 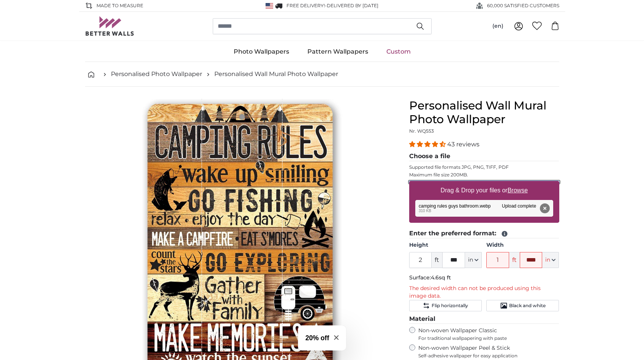 I want to click on span: Made to Measure, so click(x=120, y=6).